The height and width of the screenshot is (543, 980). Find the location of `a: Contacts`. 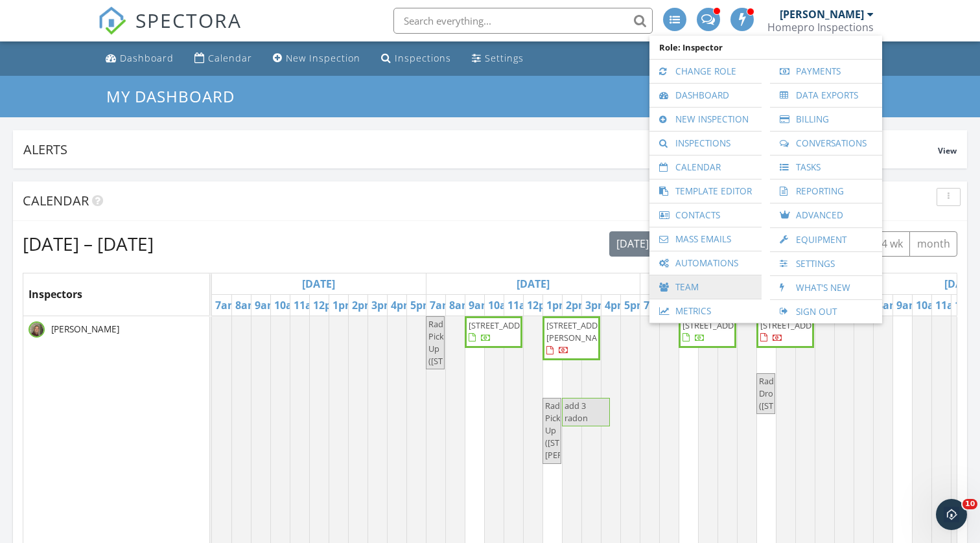

a: Contacts is located at coordinates (705, 215).